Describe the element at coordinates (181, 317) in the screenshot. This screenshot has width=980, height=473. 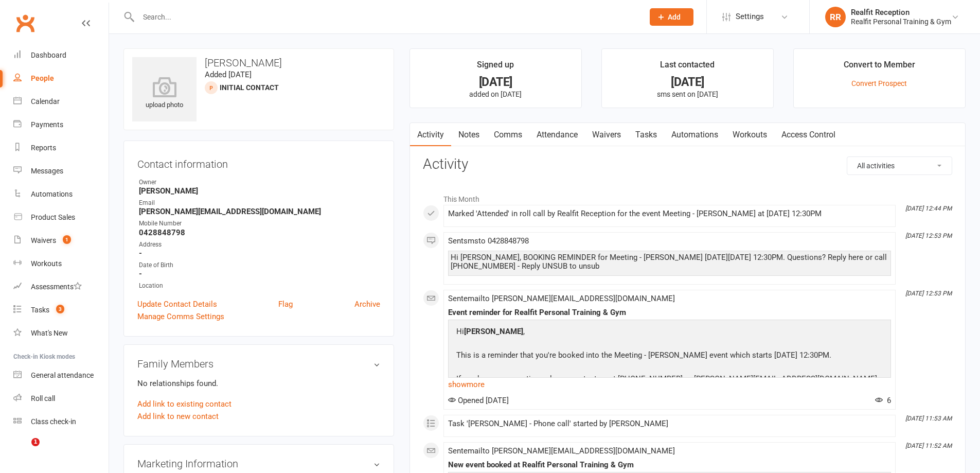
I see `a: Manage Comms Settings` at that location.